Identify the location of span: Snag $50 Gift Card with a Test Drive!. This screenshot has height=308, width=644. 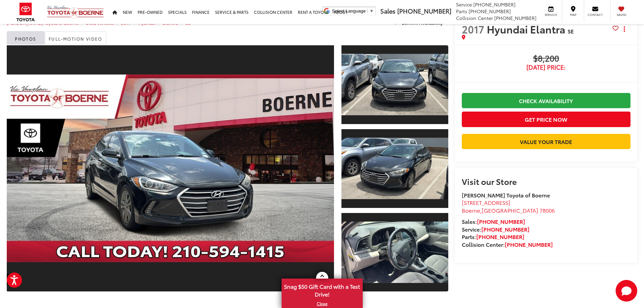
(322, 289).